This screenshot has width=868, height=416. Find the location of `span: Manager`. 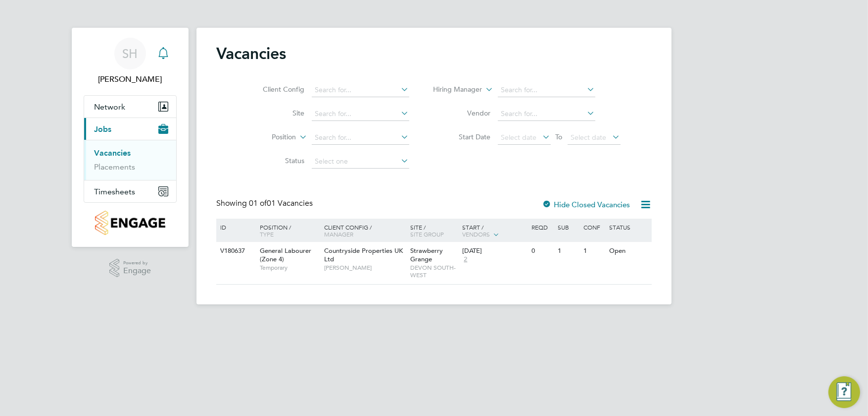

span: Manager is located at coordinates (339, 234).